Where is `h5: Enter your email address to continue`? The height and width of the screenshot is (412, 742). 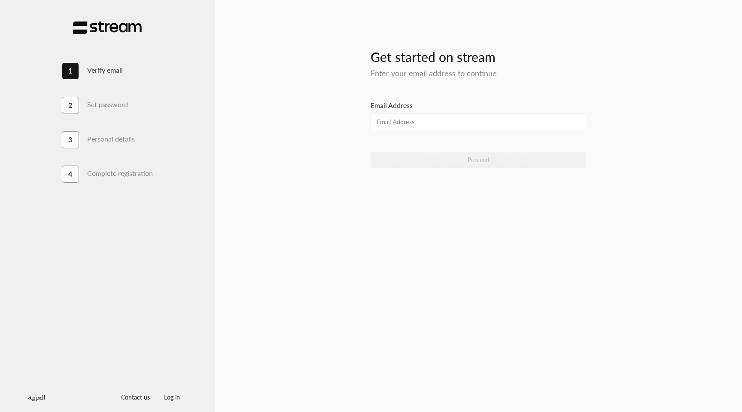
h5: Enter your email address to continue is located at coordinates (479, 73).